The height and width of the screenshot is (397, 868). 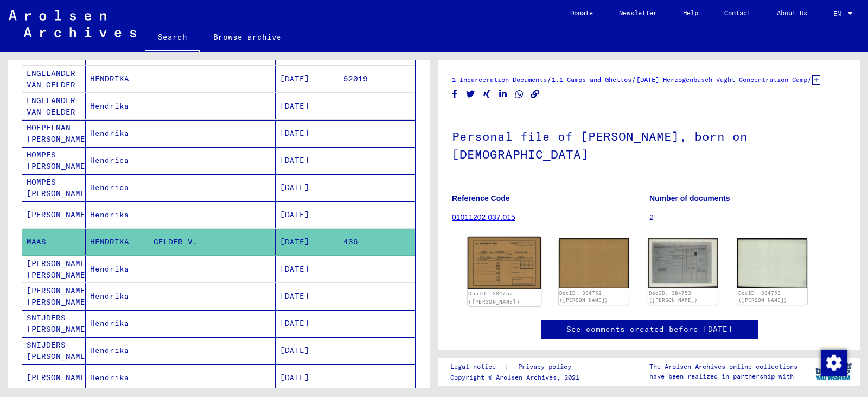 What do you see at coordinates (172, 38) in the screenshot?
I see `a: Search` at bounding box center [172, 38].